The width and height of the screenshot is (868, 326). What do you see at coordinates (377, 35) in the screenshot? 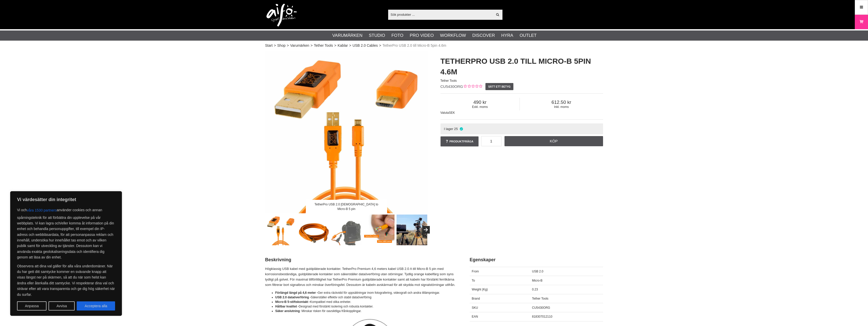
I see `a: Studio` at bounding box center [377, 35].